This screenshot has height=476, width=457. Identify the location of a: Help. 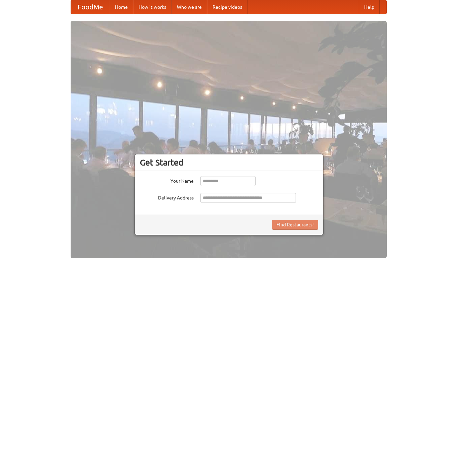
(369, 7).